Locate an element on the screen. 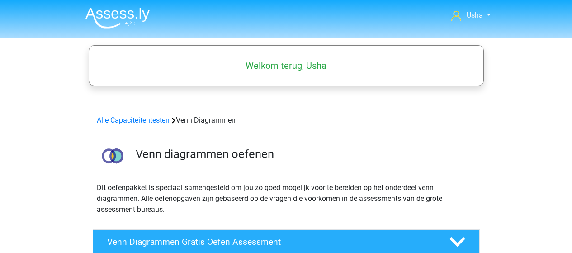 This screenshot has width=572, height=253. h5: Welkom terug, Usha is located at coordinates (286, 66).